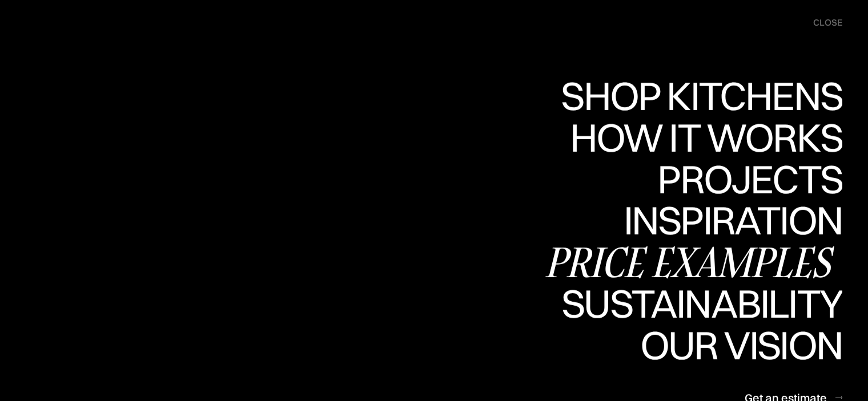  I want to click on a: ProjectsProjects, so click(750, 179).